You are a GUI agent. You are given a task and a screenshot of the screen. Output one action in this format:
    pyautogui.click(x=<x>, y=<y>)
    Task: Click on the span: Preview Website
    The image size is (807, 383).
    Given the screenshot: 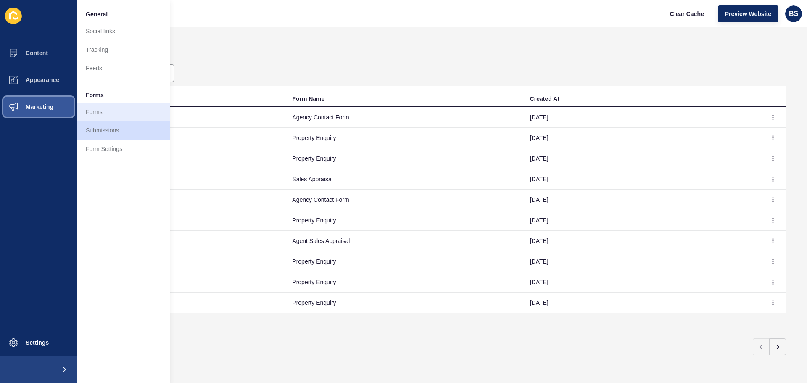 What is the action you would take?
    pyautogui.click(x=748, y=14)
    